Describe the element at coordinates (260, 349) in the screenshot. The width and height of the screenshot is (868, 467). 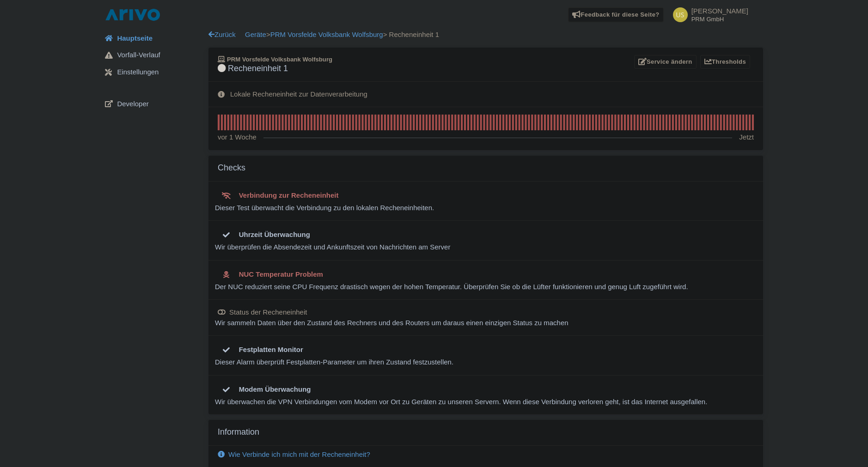
I see `a: Festplatten Monitor` at that location.